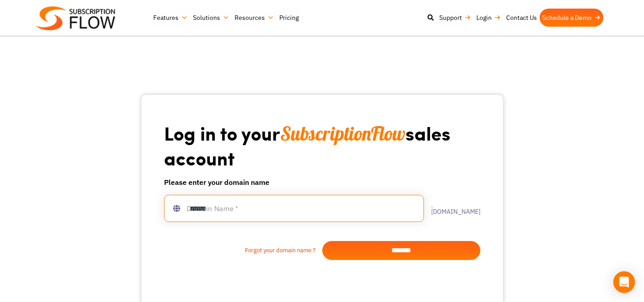 The height and width of the screenshot is (302, 644). What do you see at coordinates (243, 251) in the screenshot?
I see `a: Forgot your domain name ?` at bounding box center [243, 251].